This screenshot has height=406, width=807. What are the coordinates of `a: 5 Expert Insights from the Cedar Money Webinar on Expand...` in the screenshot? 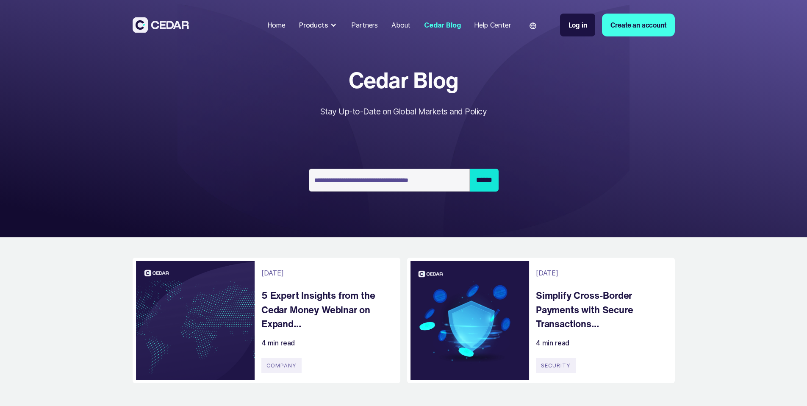 It's located at (327, 309).